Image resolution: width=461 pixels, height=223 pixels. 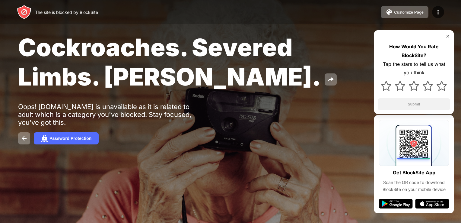 I want to click on div: How Would You Rate BlockSite?, so click(x=414, y=51).